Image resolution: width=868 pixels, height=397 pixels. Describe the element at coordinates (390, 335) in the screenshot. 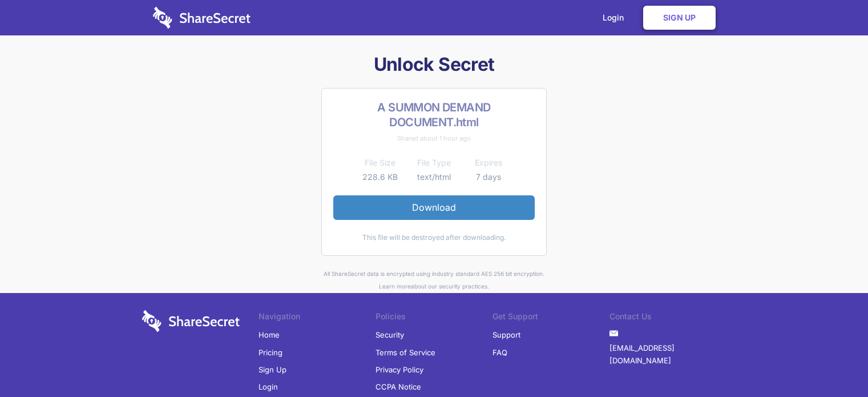

I see `a: Security` at that location.